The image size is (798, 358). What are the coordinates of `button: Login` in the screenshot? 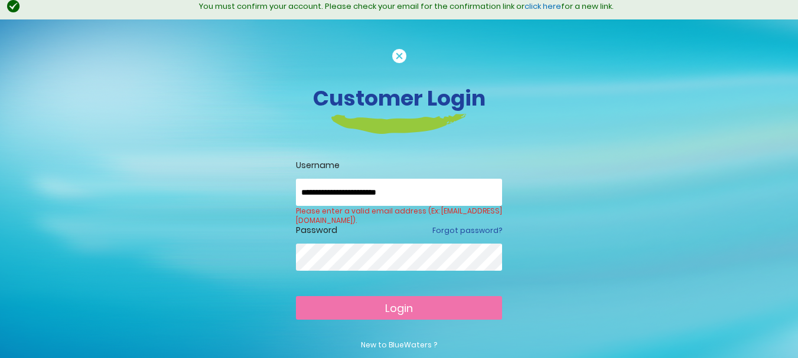 It's located at (399, 308).